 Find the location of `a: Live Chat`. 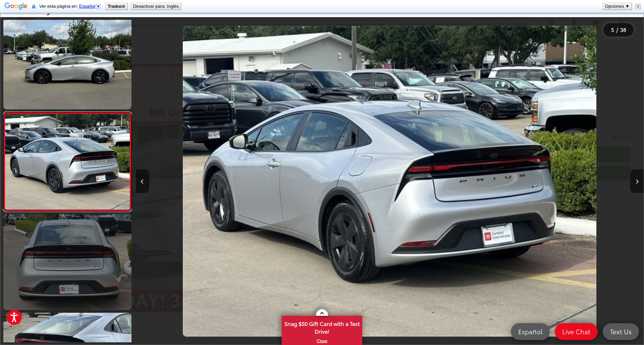

a: Live Chat is located at coordinates (576, 331).